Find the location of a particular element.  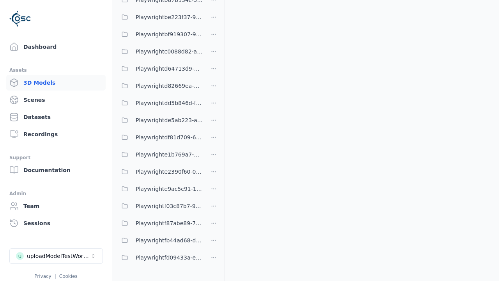

a: Team is located at coordinates (56, 206).